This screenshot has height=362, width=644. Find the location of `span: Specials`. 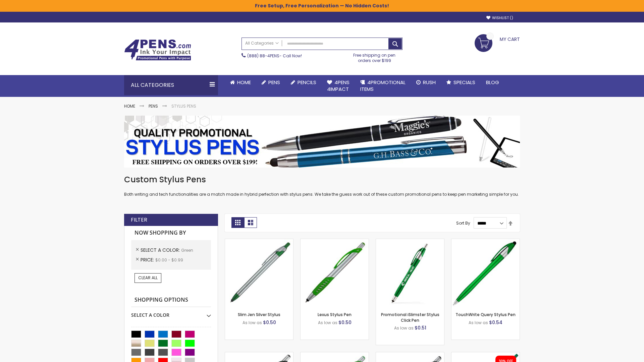

span: Specials is located at coordinates (464, 82).